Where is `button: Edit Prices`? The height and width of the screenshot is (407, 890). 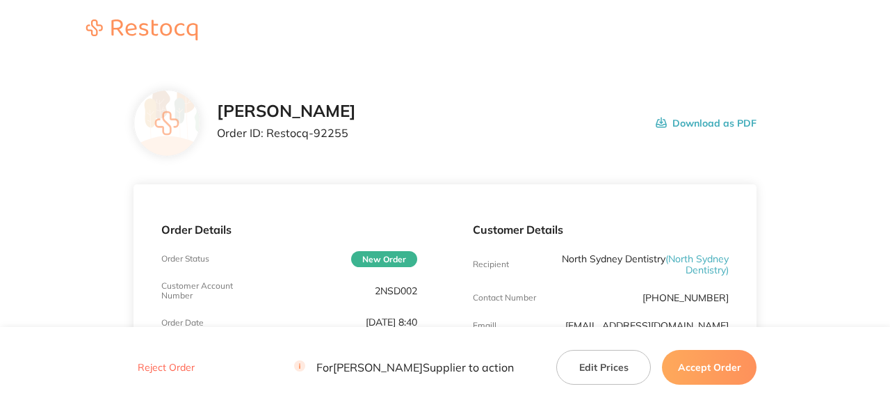 button: Edit Prices is located at coordinates (603, 366).